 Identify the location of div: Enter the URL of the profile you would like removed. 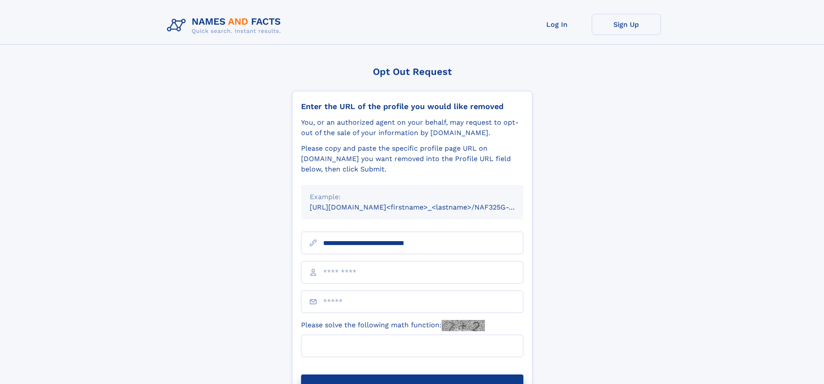
(412, 106).